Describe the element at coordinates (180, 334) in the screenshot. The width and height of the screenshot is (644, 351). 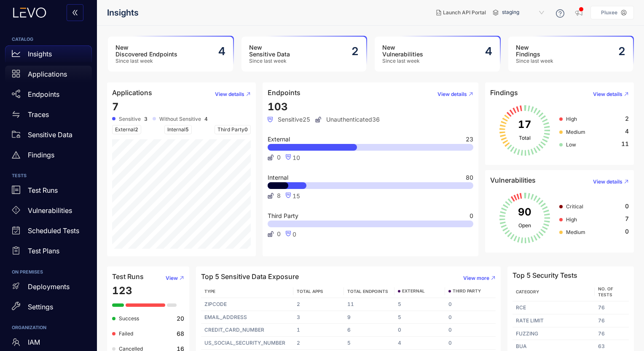
I see `b: 68` at that location.